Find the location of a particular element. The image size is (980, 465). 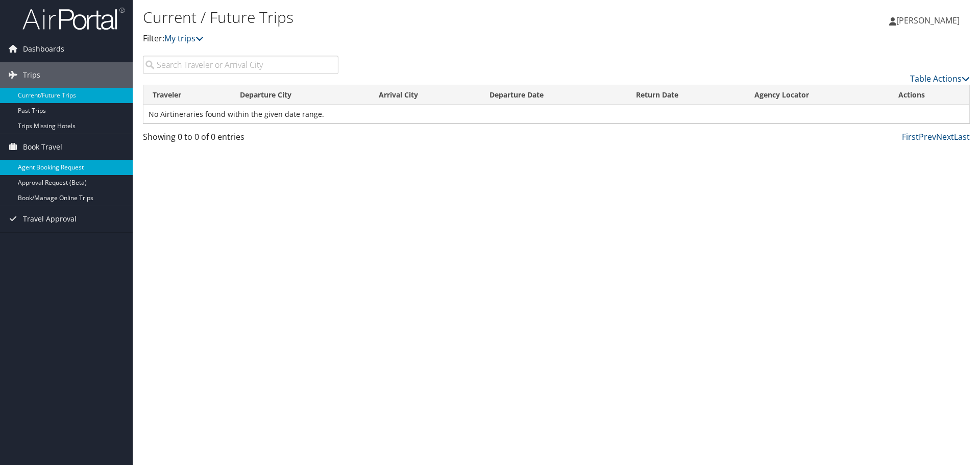

th: Actions is located at coordinates (929, 95).